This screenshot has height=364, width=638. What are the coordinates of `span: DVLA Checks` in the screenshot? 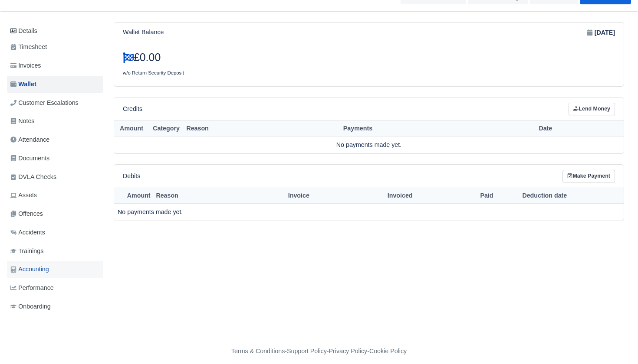 It's located at (33, 177).